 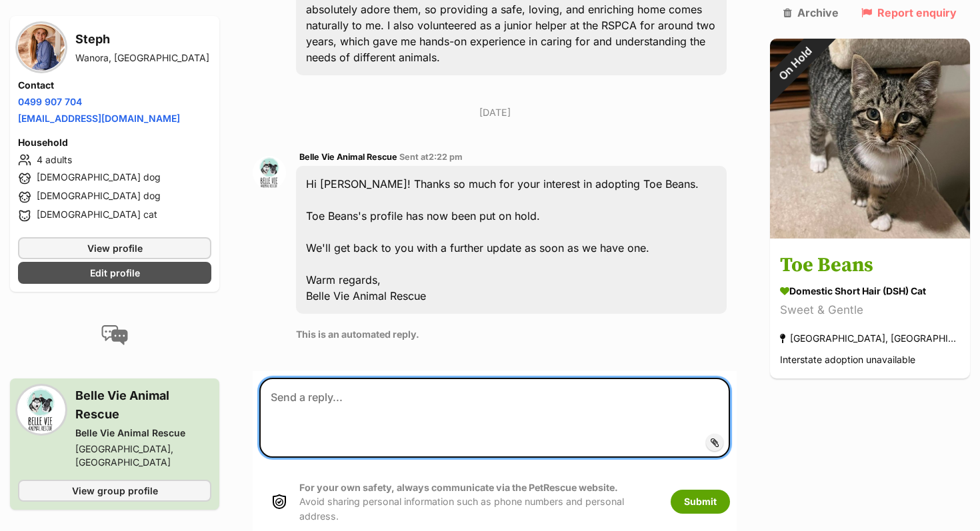 I want to click on span: Interstate adoption unavailable, so click(x=847, y=360).